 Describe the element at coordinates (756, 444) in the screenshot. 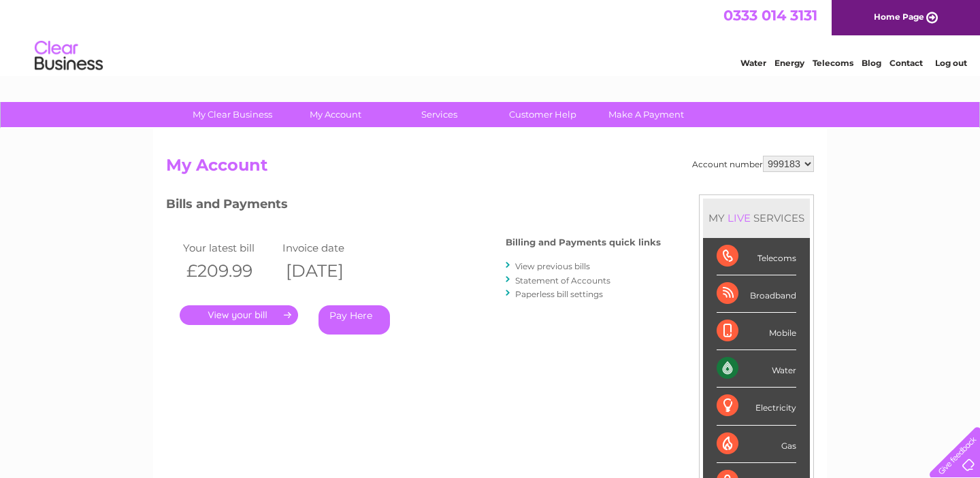

I see `div: Gas` at that location.